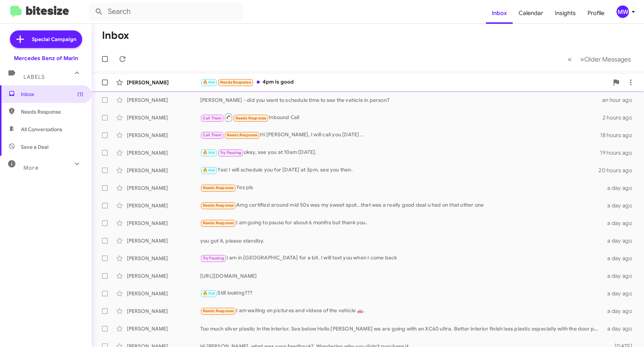  What do you see at coordinates (499, 13) in the screenshot?
I see `a: Inbox` at bounding box center [499, 13].